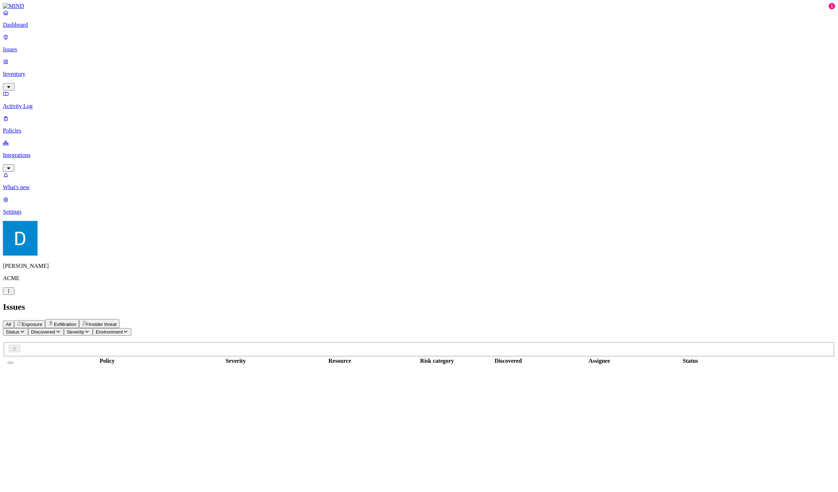 The image size is (838, 492). Describe the element at coordinates (419, 307) in the screenshot. I see `h2: Issues` at that location.